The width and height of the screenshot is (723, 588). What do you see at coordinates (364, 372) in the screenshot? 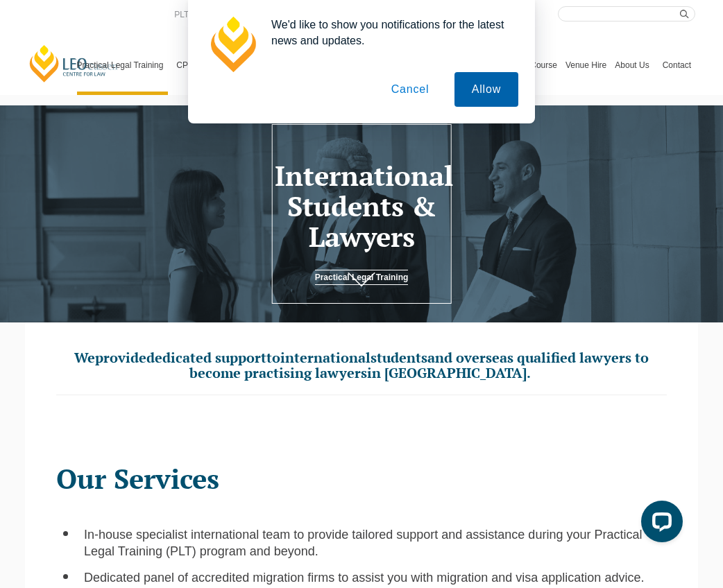
I see `span: s` at bounding box center [364, 372].